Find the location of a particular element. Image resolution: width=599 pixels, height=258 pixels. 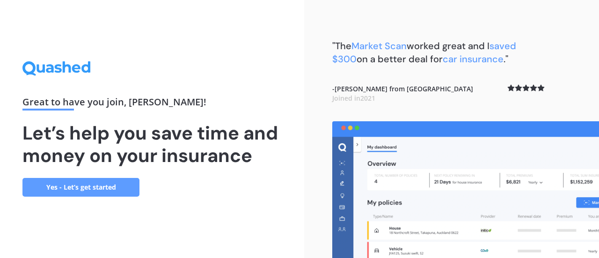

img: dashboard.webp is located at coordinates (466, 190).